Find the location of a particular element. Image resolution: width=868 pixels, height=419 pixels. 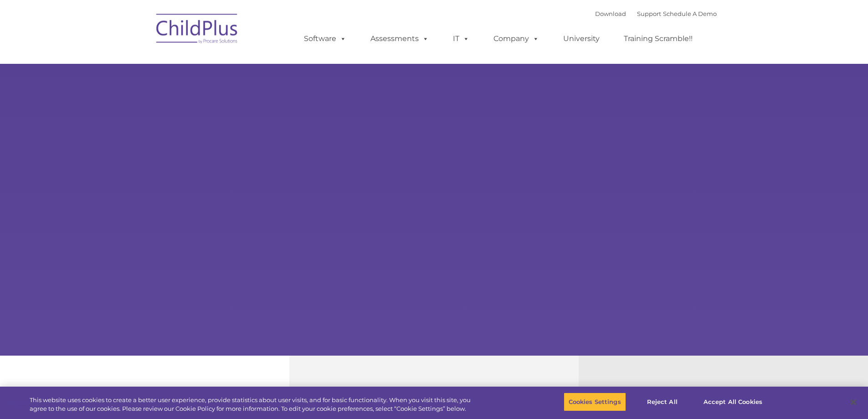

a: University is located at coordinates (582, 39).